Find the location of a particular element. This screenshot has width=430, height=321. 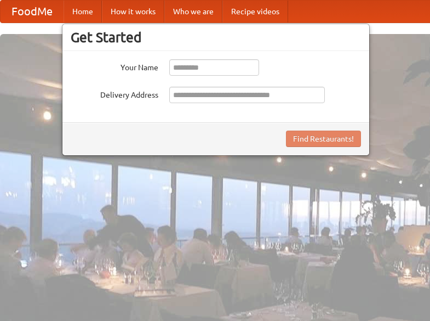

label: Your Name is located at coordinates (115, 66).